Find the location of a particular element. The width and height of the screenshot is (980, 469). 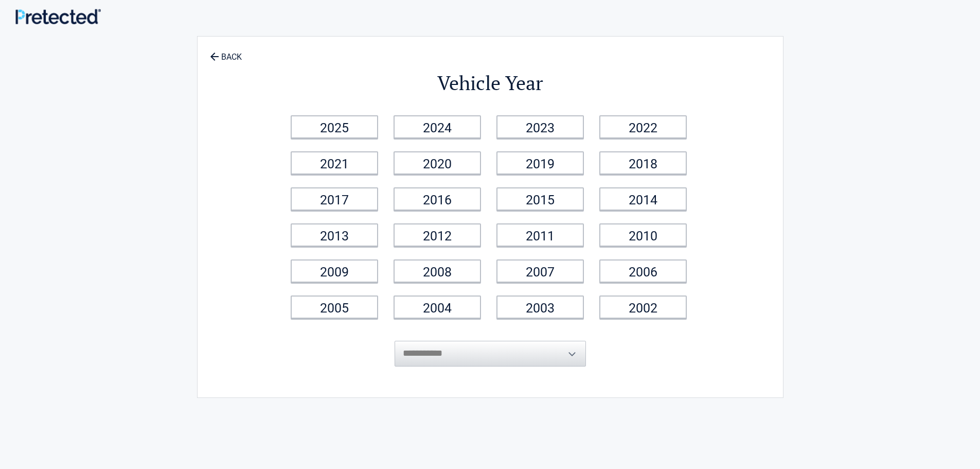

a: 2018 is located at coordinates (644, 163).